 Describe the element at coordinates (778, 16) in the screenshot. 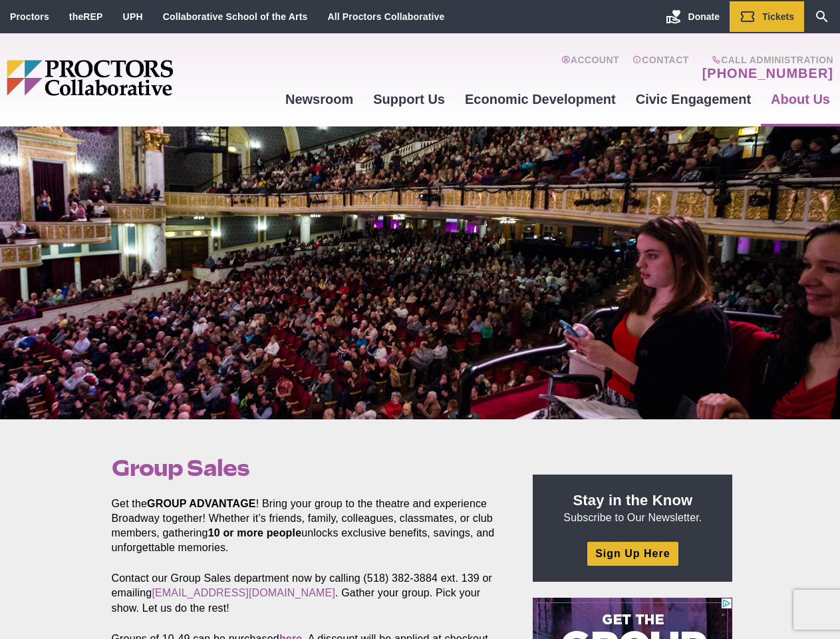

I see `span: Tickets` at that location.